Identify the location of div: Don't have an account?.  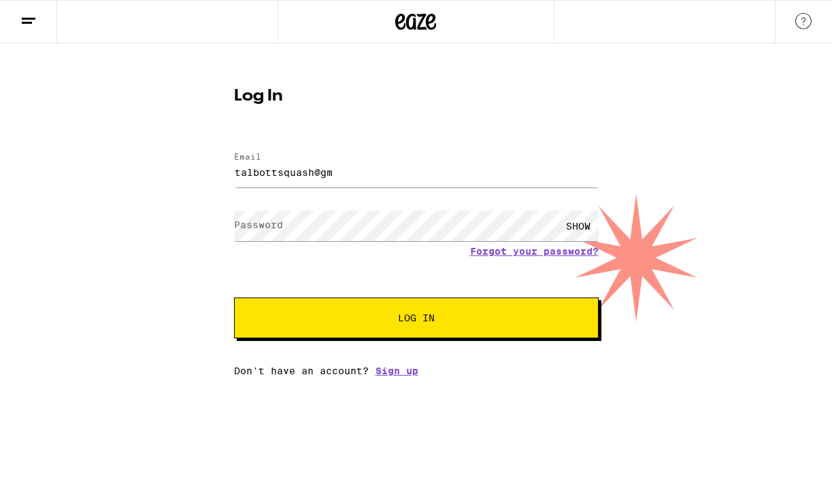
(417, 371).